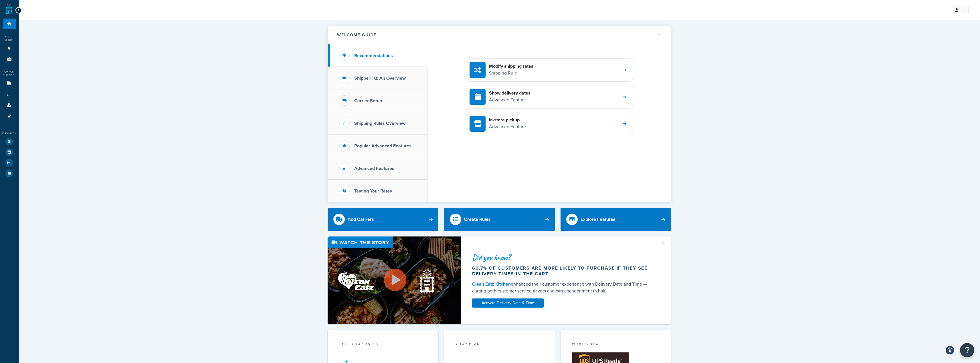 The width and height of the screenshot is (980, 363). I want to click on div: 60.7% of customers are more likely to purchase if they see delivery times in the cart, so click(563, 271).